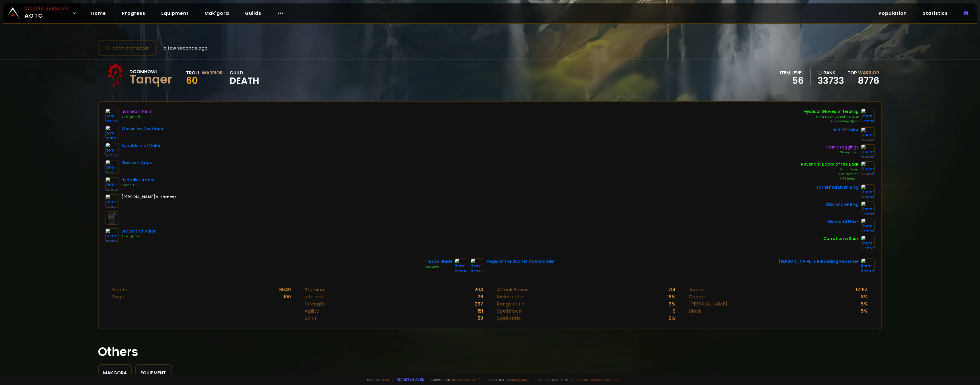 Image resolution: width=980 pixels, height=385 pixels. Describe the element at coordinates (583, 379) in the screenshot. I see `a: Terms` at that location.